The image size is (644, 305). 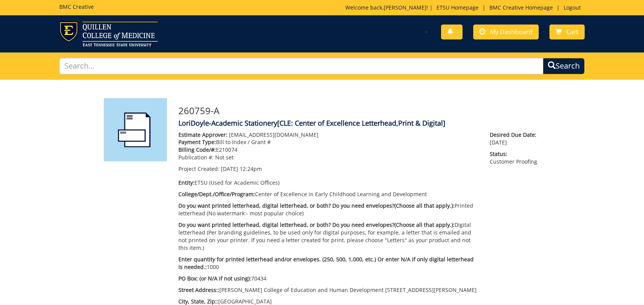 I want to click on a: ETSU Homepage, so click(x=458, y=7).